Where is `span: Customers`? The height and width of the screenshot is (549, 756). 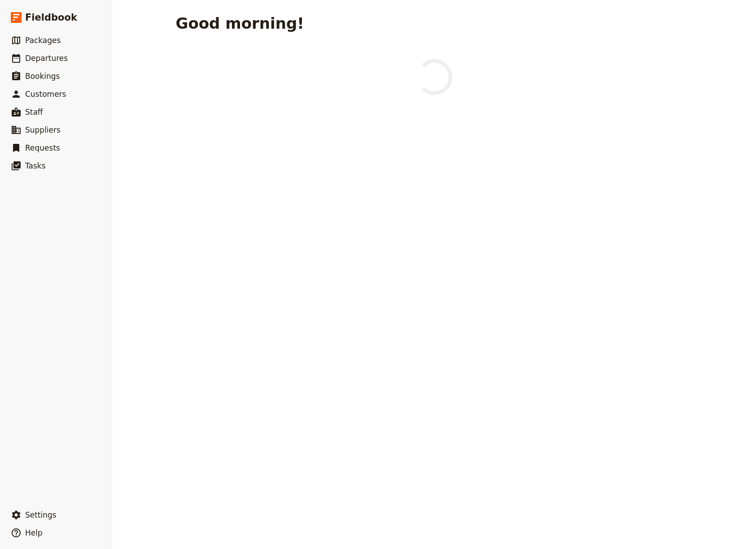 span: Customers is located at coordinates (45, 94).